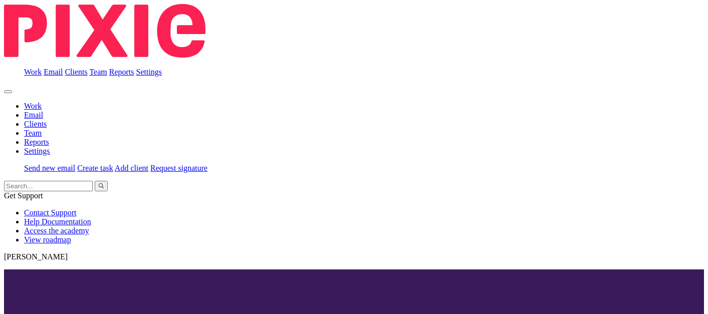 The image size is (708, 314). I want to click on a: Create task, so click(95, 168).